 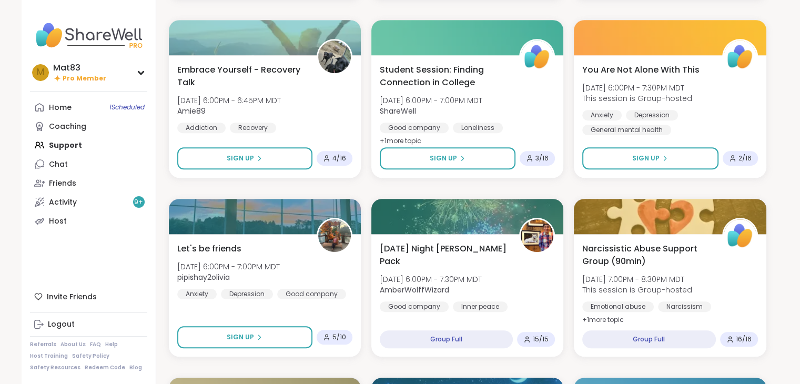 What do you see at coordinates (398, 111) in the screenshot?
I see `b: ShareWell` at bounding box center [398, 111].